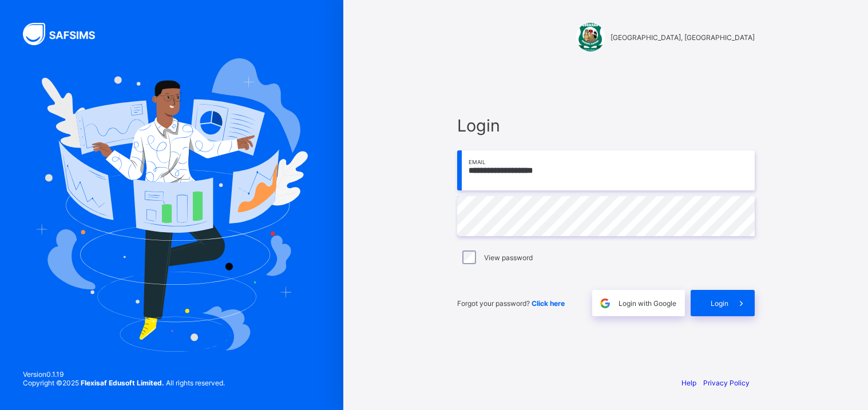 This screenshot has height=410, width=868. What do you see at coordinates (726, 383) in the screenshot?
I see `a: Privacy Policy` at bounding box center [726, 383].